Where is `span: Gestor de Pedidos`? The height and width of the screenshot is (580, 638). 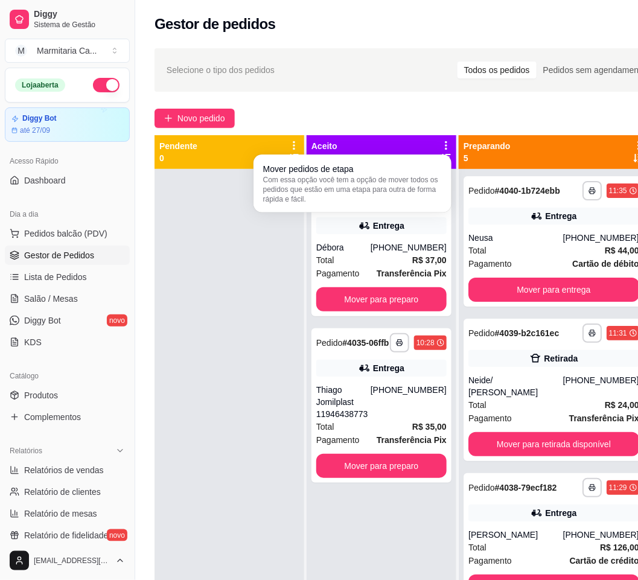 span: Gestor de Pedidos is located at coordinates (59, 255).